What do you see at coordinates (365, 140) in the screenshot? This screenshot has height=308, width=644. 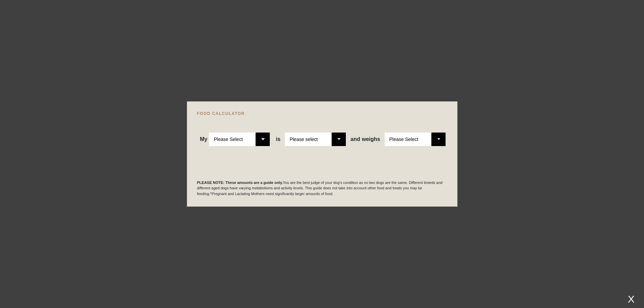 I see `span: weighs` at bounding box center [365, 140].